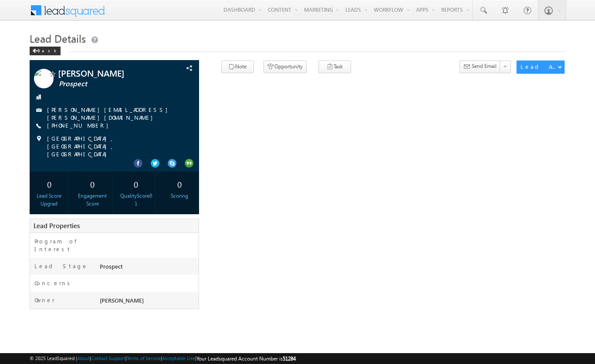 The width and height of the screenshot is (595, 364). I want to click on span: Lead Properties, so click(56, 226).